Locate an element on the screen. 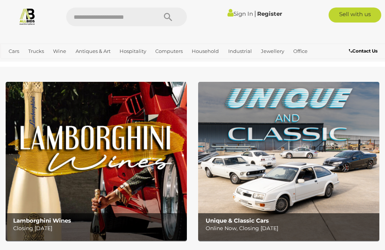 Image resolution: width=385 pixels, height=250 pixels. a: Register is located at coordinates (269, 14).